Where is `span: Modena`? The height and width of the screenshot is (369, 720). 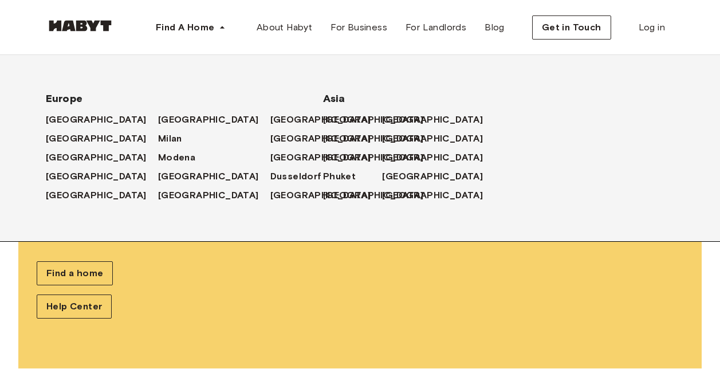 span: Modena is located at coordinates (176, 158).